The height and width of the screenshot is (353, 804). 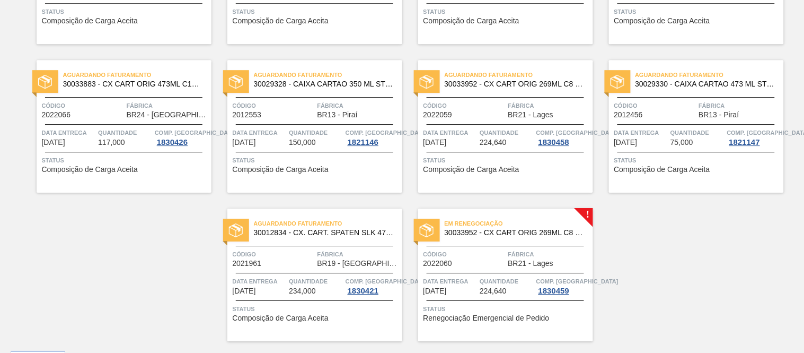 I want to click on span: Em renegociação, so click(x=519, y=223).